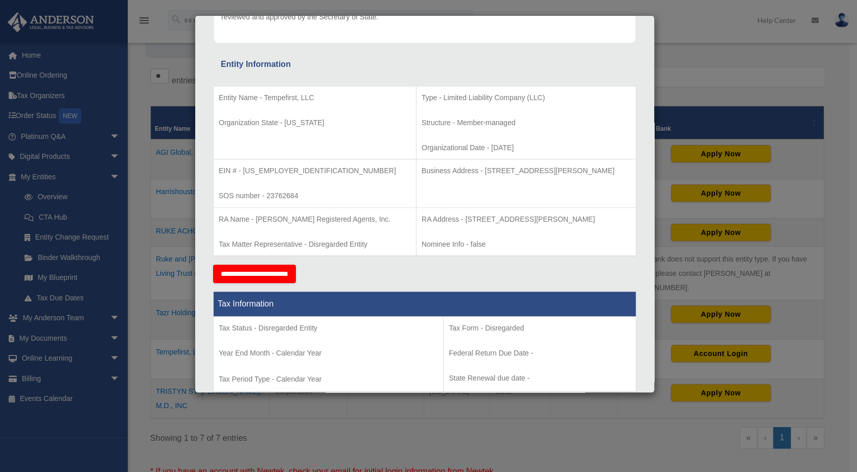  I want to click on p: Structure - Member-managed, so click(526, 123).